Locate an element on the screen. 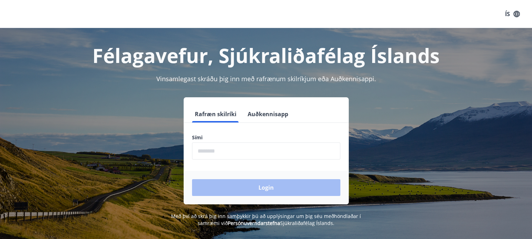  span: Vinsamlegast skráðu þig inn með rafrænum skilríkjum eða Auðkennisappi. is located at coordinates (266, 79).